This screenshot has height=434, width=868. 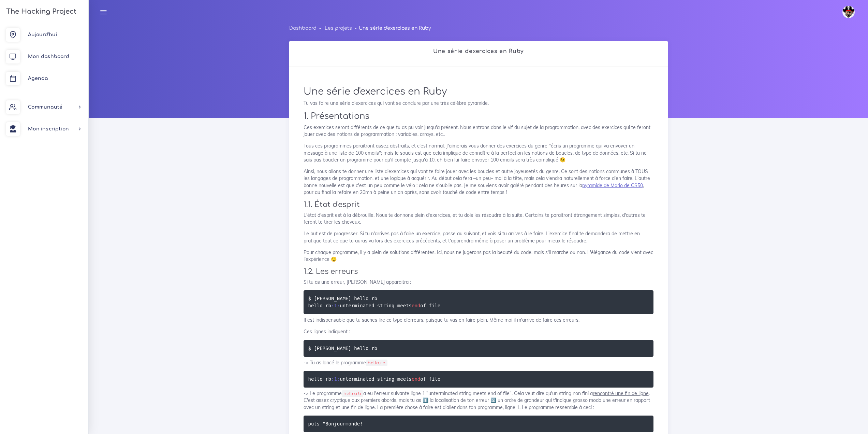 What do you see at coordinates (42, 34) in the screenshot?
I see `span: Aujourd'hui` at bounding box center [42, 34].